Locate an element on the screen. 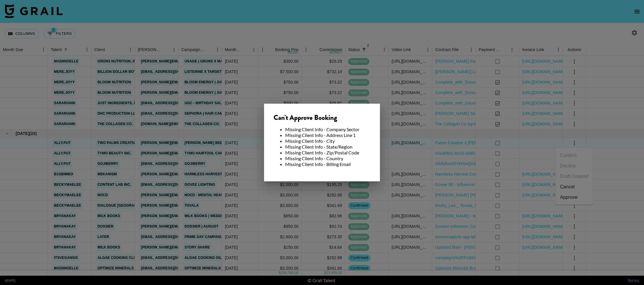 This screenshot has height=285, width=644. li: Missing Client Info - Company Sector is located at coordinates (328, 130).